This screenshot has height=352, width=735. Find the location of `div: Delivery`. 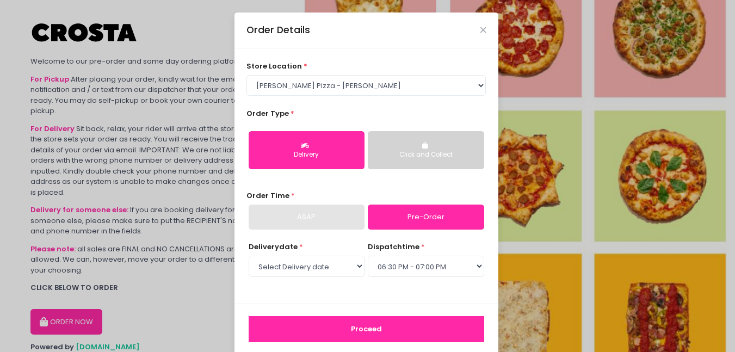

div: Delivery is located at coordinates (306, 155).